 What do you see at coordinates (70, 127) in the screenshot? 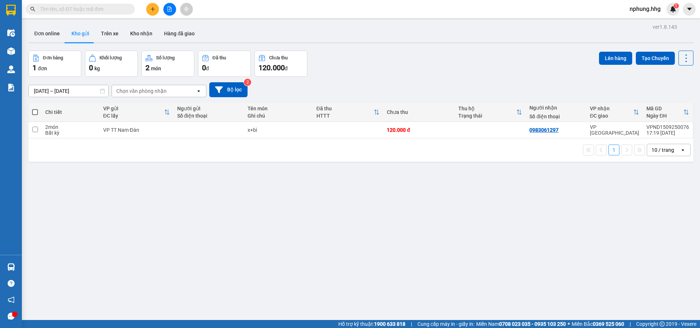
I see `div: 2 món` at bounding box center [70, 127].